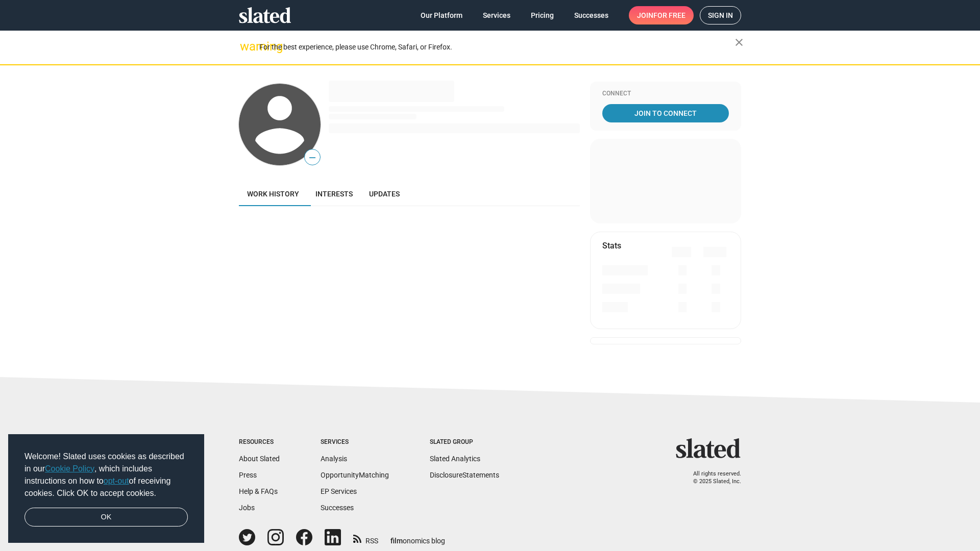  Describe the element at coordinates (334, 458) in the screenshot. I see `a: Analysis` at that location.